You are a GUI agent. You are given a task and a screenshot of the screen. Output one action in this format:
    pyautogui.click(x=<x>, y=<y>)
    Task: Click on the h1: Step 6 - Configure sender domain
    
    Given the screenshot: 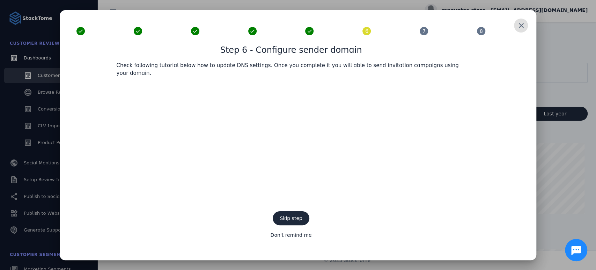 What is the action you would take?
    pyautogui.click(x=291, y=50)
    